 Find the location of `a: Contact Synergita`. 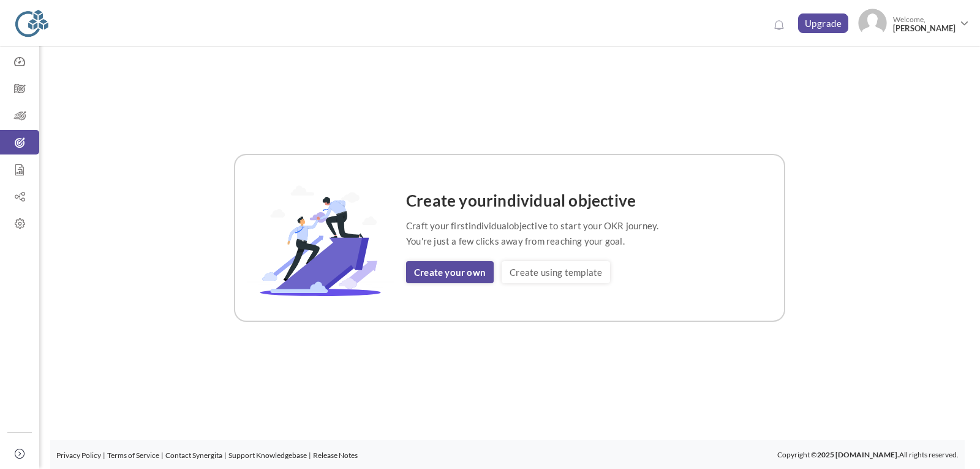

a: Contact Synergita is located at coordinates (194, 455).